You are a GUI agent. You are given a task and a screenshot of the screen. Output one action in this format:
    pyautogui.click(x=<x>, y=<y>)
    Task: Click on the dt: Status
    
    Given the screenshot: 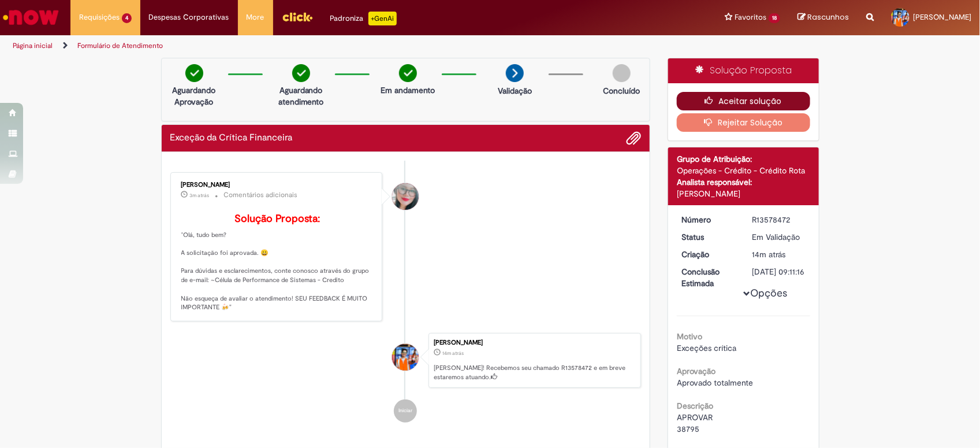 What is the action you would take?
    pyautogui.click(x=708, y=237)
    